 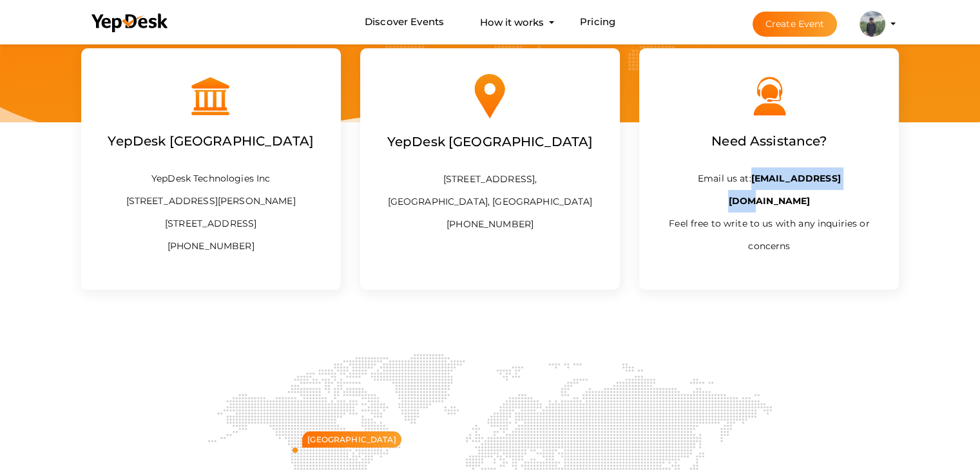 I want to click on img: ACg8ocLVmcE9v0AoP4x6FxYWF6dtY3hZg_ctCDpNQ2ACkltofAvjxZmS=s100, so click(x=872, y=24).